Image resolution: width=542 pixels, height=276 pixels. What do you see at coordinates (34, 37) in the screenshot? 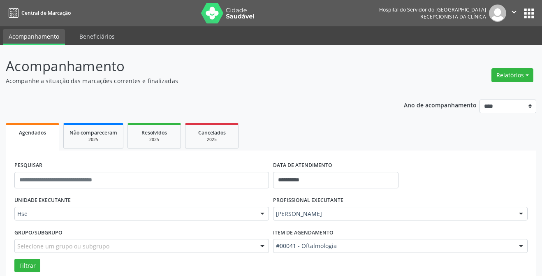
I see `a: Acompanhamento` at bounding box center [34, 37].